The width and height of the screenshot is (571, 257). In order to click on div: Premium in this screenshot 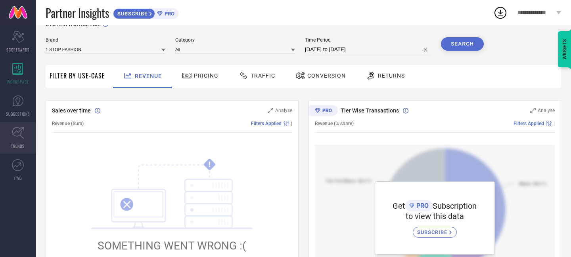, I will do `click(323, 111)`.